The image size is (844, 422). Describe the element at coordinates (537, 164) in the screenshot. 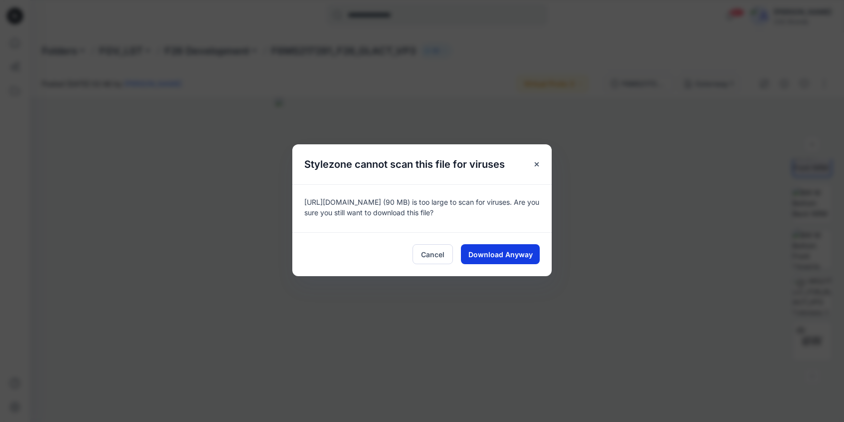

I see `button: Close` at that location.